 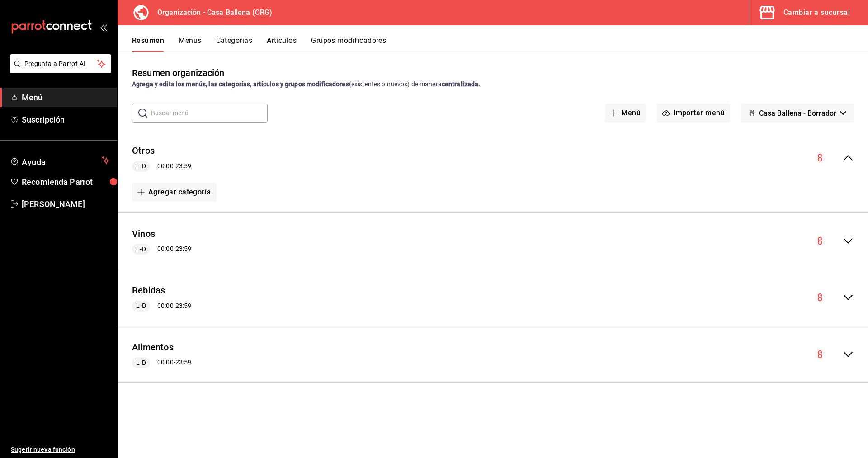 I want to click on div: navigation tabs, so click(x=500, y=44).